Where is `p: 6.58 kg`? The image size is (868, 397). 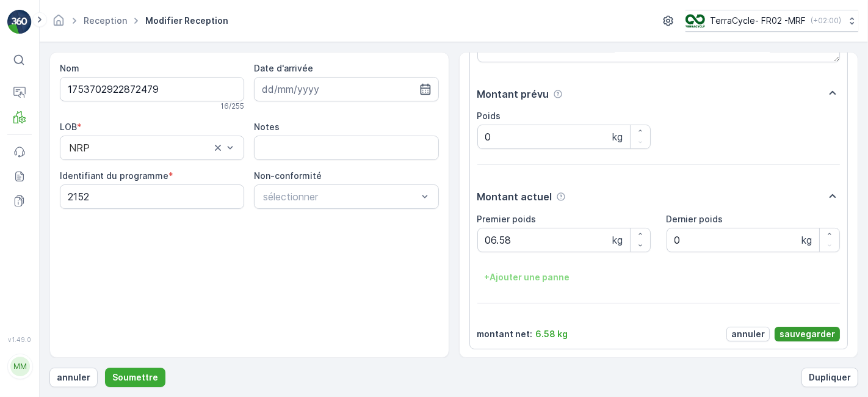
p: 6.58 kg is located at coordinates (552, 334).